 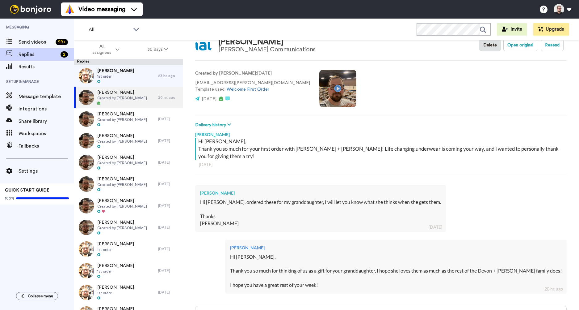 What do you see at coordinates (46, 96) in the screenshot?
I see `span: Message template` at bounding box center [46, 96].